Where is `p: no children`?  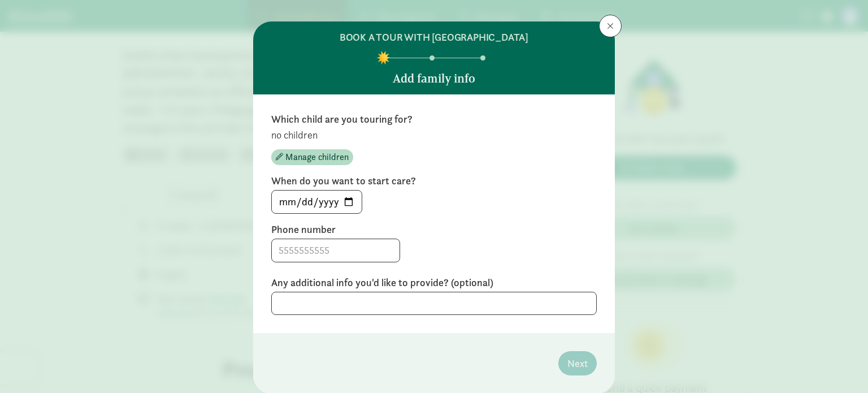 p: no children is located at coordinates (434, 135).